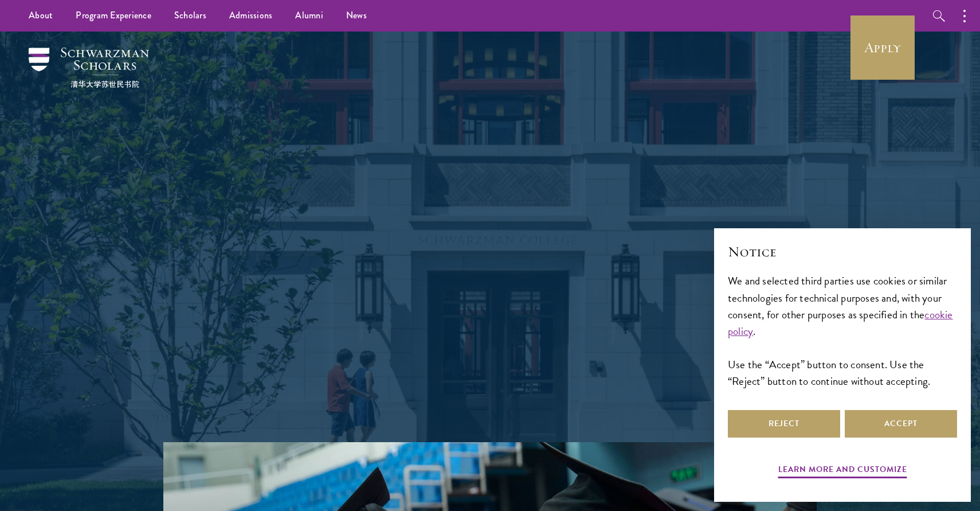  What do you see at coordinates (89, 68) in the screenshot?
I see `img: Schwarzman Scholars` at bounding box center [89, 68].